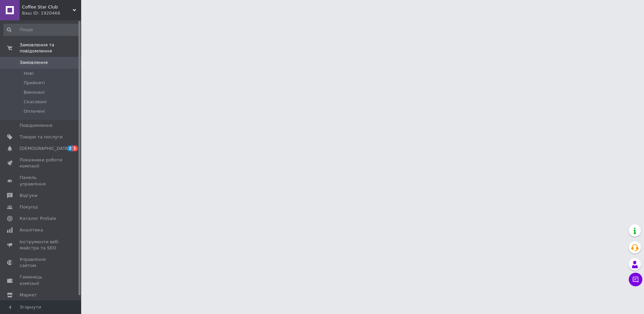 The height and width of the screenshot is (314, 644). What do you see at coordinates (51, 13) in the screenshot?
I see `div: Ваш ID: 1920466` at bounding box center [51, 13].